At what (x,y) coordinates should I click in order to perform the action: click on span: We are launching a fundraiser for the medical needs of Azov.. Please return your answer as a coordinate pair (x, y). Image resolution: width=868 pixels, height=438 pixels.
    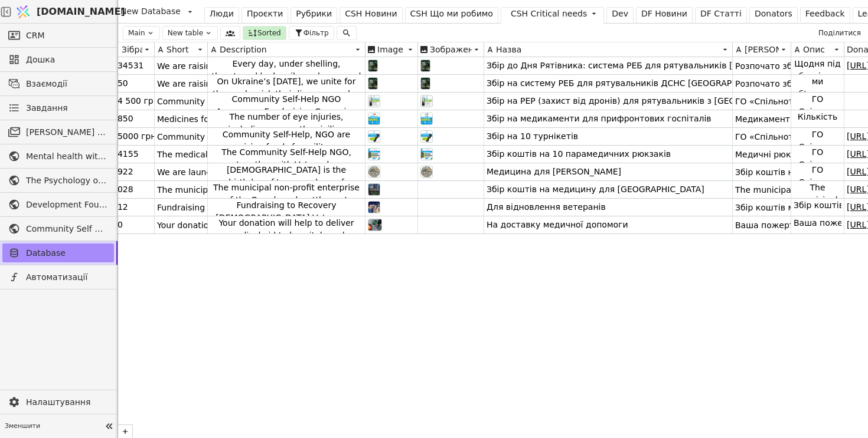
    Looking at the image, I should click on (283, 172).